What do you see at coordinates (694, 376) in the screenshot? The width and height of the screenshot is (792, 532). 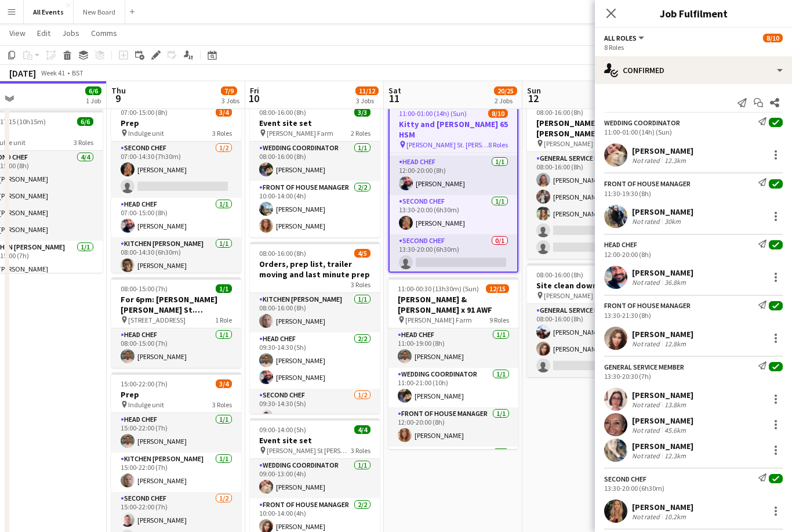 I see `div: 13:30-20:30 (7h)` at bounding box center [694, 376].